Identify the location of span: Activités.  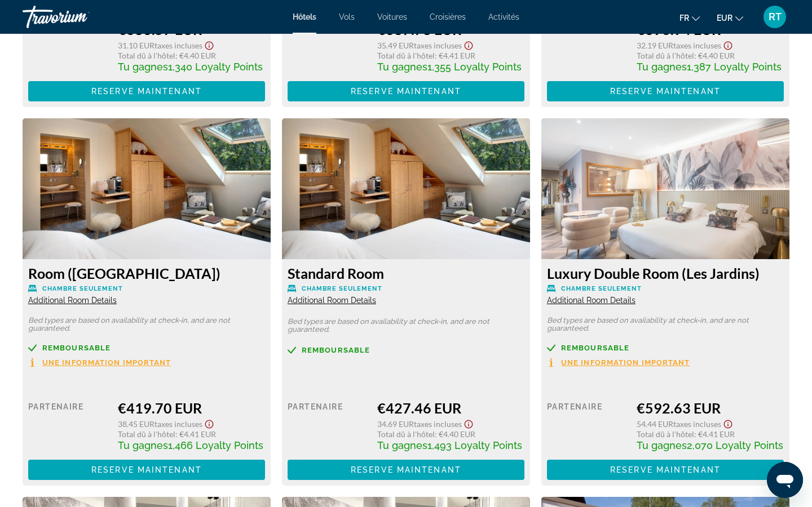
(504, 17).